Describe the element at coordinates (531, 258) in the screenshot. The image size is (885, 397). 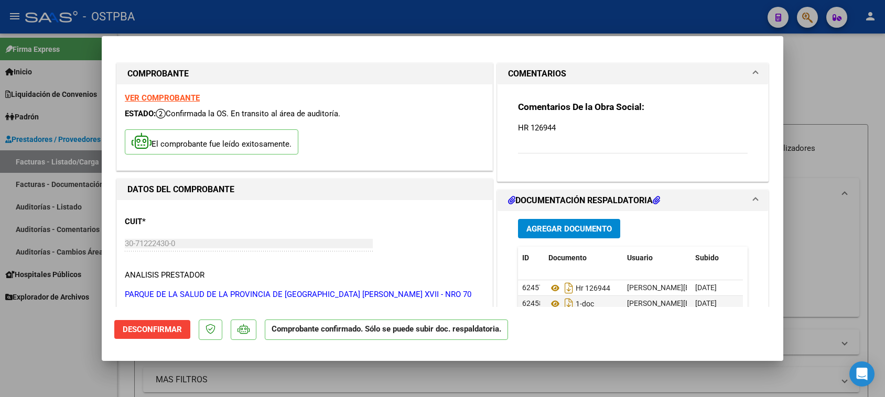
I see `datatable-header-cell: ID` at that location.